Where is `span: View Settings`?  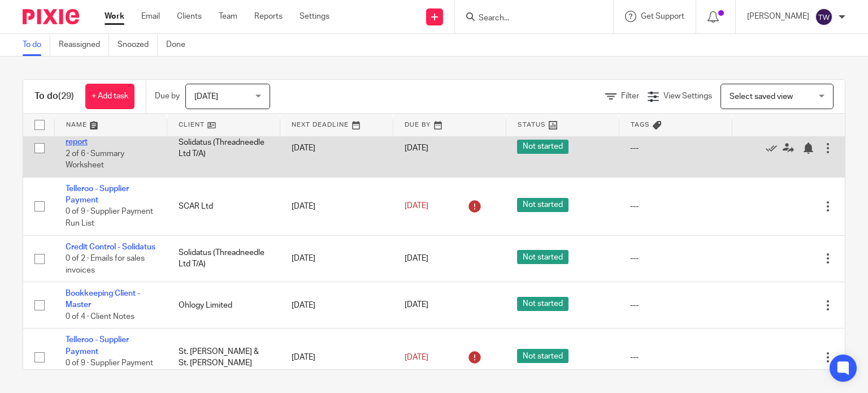
span: View Settings is located at coordinates (688, 96).